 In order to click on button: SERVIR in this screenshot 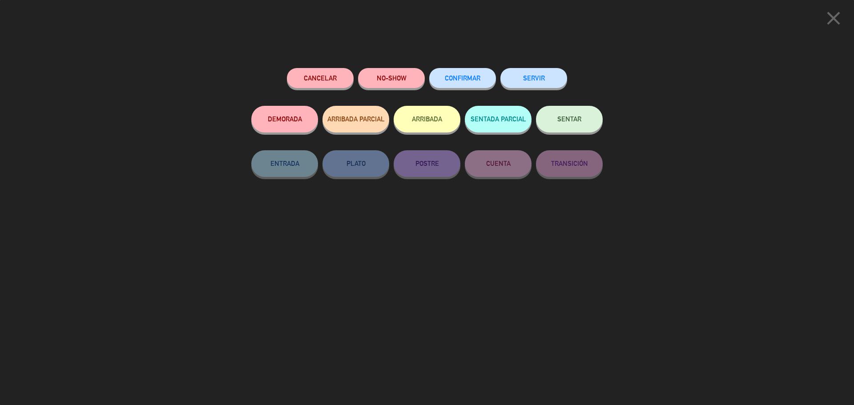, I will do `click(534, 78)`.